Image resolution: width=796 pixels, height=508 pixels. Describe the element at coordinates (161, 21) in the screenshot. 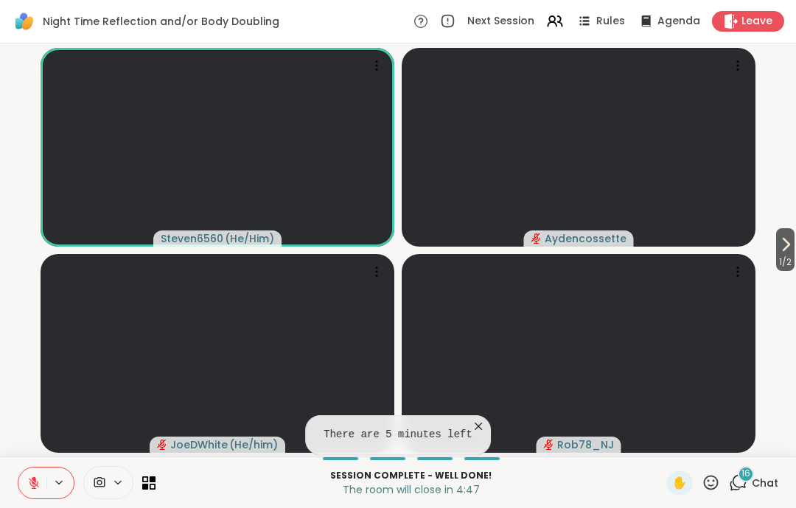

I see `span: Night Time Reflection and/or Body Doubling` at that location.